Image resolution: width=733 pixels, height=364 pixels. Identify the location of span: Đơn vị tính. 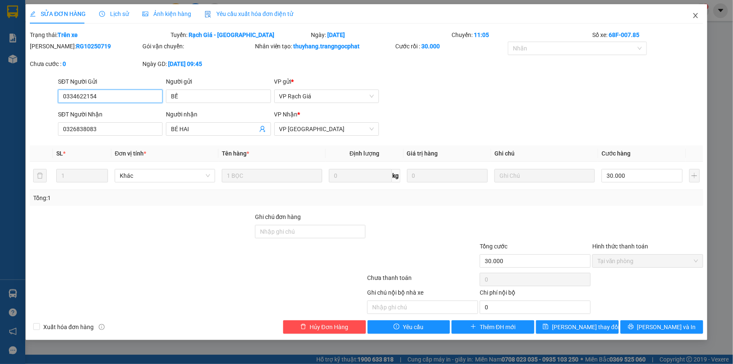
(130, 153).